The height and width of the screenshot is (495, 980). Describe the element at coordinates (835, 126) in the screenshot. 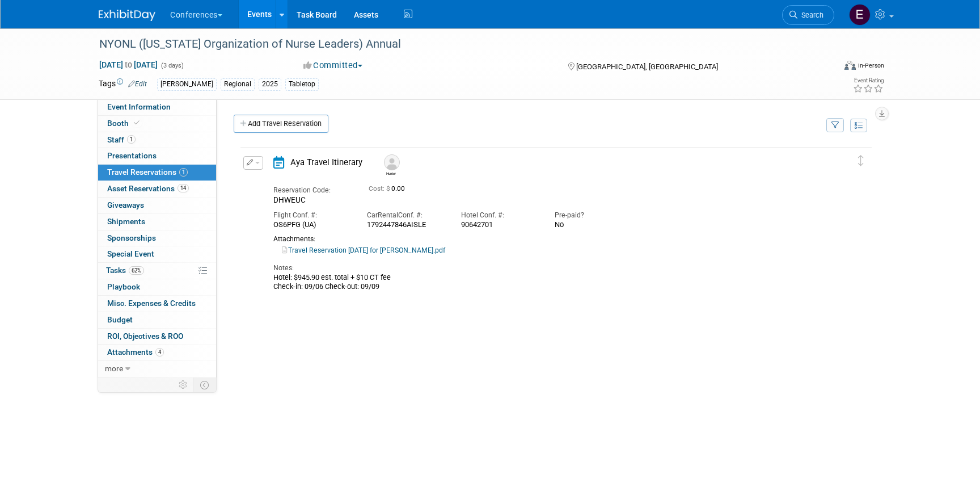

I see `i: Filter by Traveler` at that location.